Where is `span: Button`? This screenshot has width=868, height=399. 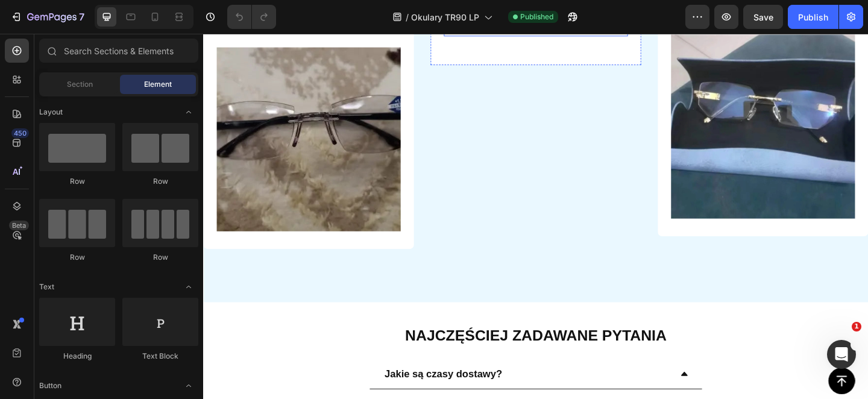
span: Button is located at coordinates (50, 386).